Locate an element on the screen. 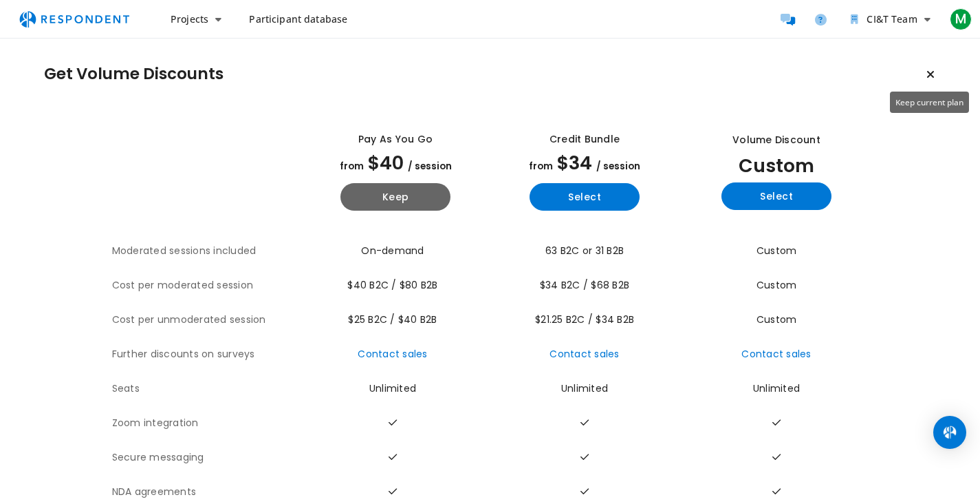  span: Participant database is located at coordinates (298, 18).